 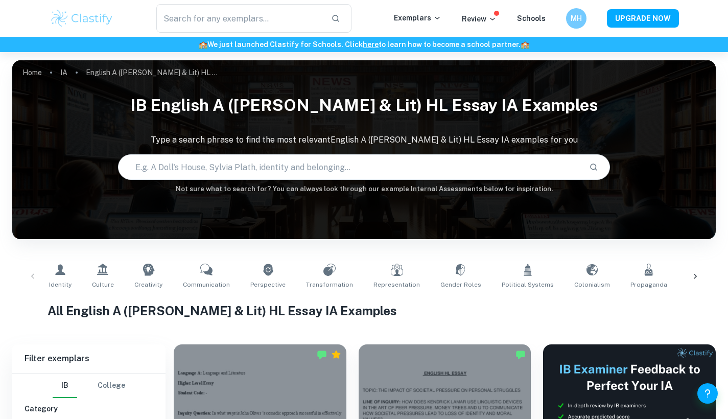 I want to click on span: Gender Roles, so click(x=461, y=285).